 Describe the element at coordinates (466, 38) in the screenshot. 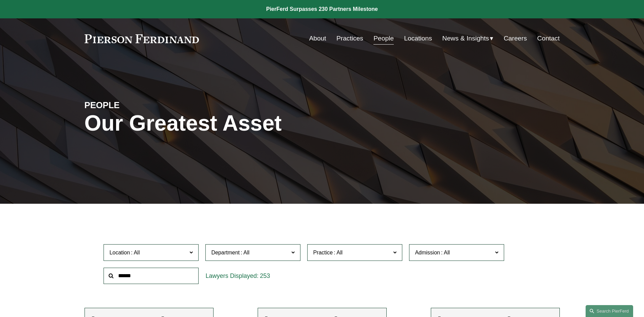

I see `span: News & Insights` at that location.